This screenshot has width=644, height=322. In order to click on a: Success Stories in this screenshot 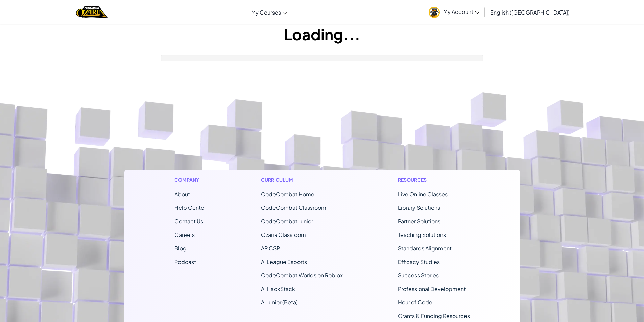, I will do `click(418, 275)`.